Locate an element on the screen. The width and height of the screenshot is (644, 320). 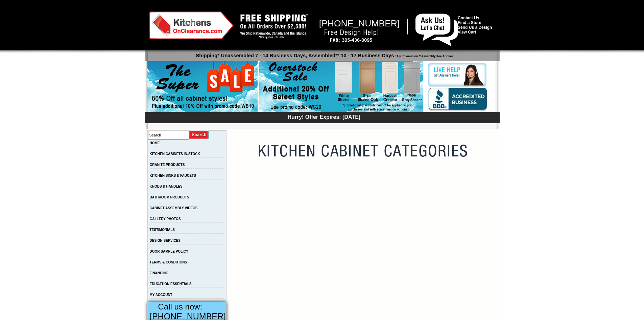
a: DESIGN SERVICES is located at coordinates (165, 240).